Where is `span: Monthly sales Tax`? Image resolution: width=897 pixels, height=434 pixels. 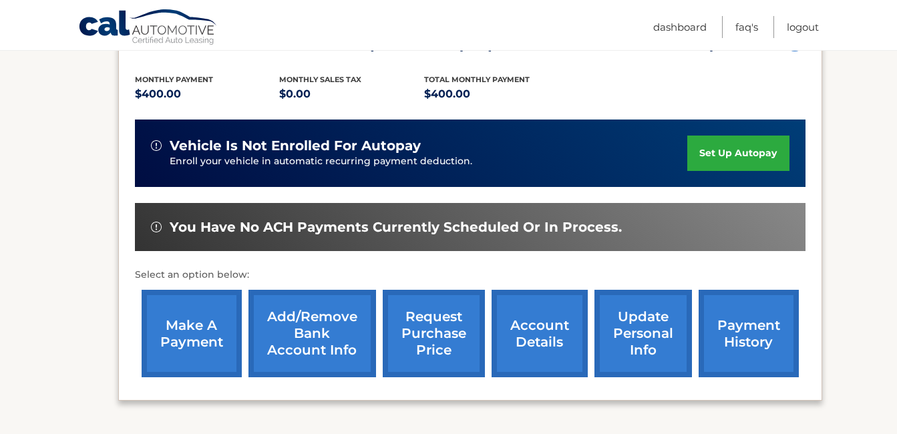 span: Monthly sales Tax is located at coordinates (320, 79).